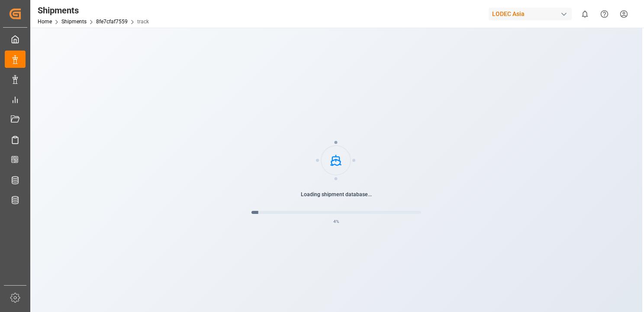  What do you see at coordinates (45, 21) in the screenshot?
I see `a: Home` at bounding box center [45, 21].